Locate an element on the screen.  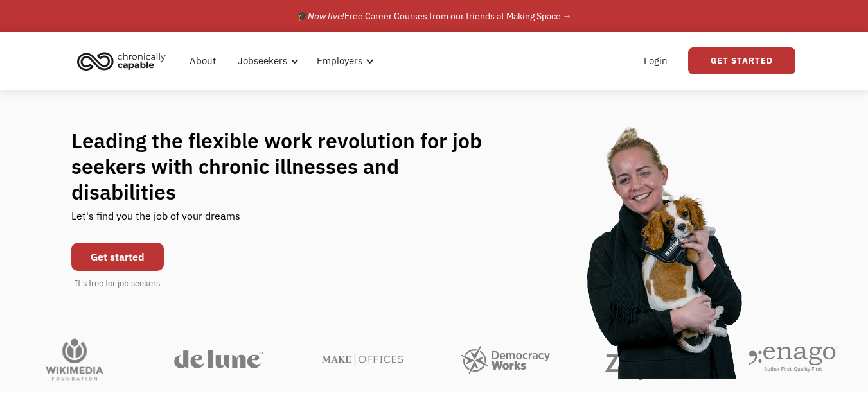
h1: Leading the flexible work revolution for job seekers with chronic illnesses and disabilities is located at coordinates (289, 166).